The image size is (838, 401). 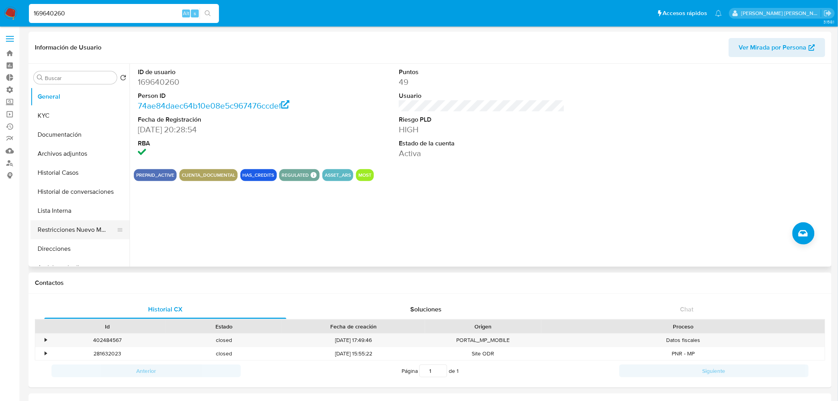 I want to click on dt: Usuario, so click(x=482, y=96).